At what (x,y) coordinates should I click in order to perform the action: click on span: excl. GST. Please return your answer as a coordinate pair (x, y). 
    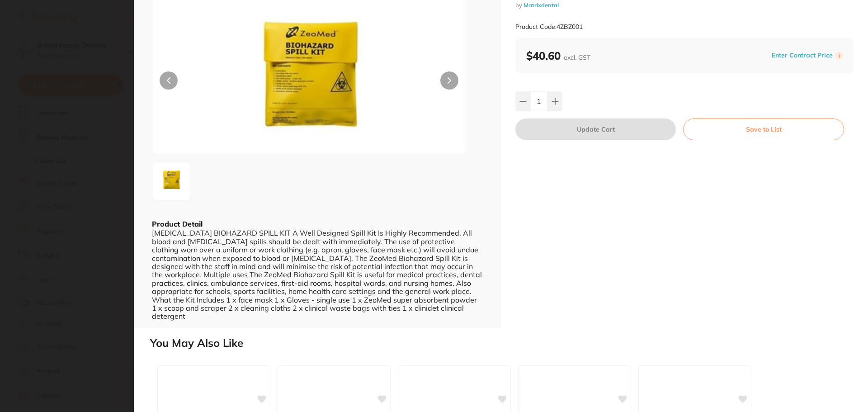
    Looking at the image, I should click on (577, 57).